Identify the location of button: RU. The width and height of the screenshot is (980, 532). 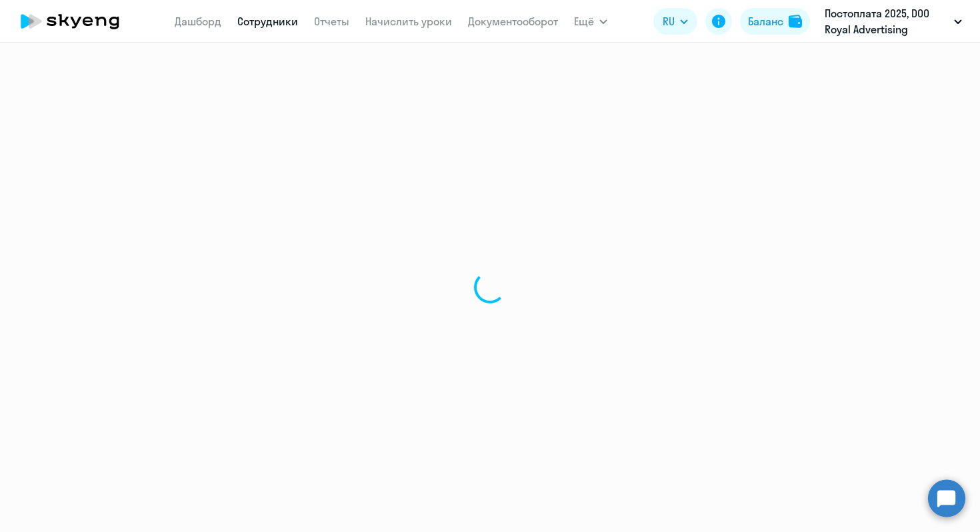
(676, 21).